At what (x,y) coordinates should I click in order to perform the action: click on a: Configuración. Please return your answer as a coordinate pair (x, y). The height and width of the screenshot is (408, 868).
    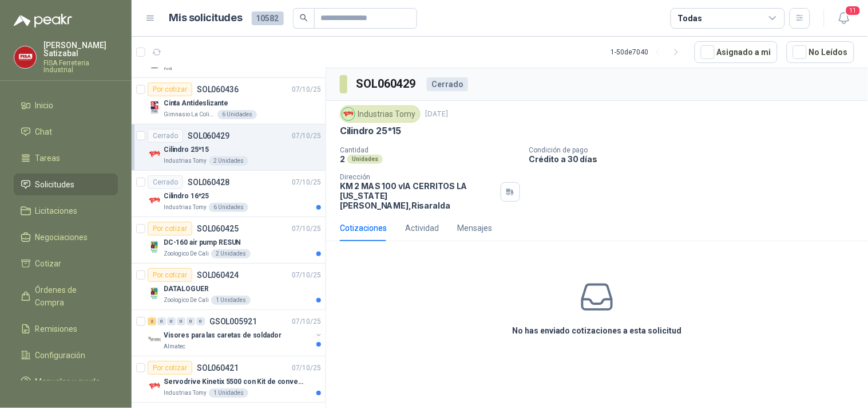
    Looking at the image, I should click on (66, 355).